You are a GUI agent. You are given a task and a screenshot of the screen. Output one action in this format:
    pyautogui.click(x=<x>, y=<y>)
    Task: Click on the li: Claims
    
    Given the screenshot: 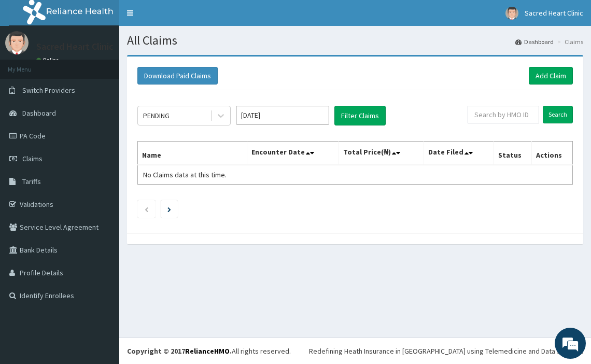 What is the action you would take?
    pyautogui.click(x=568, y=41)
    